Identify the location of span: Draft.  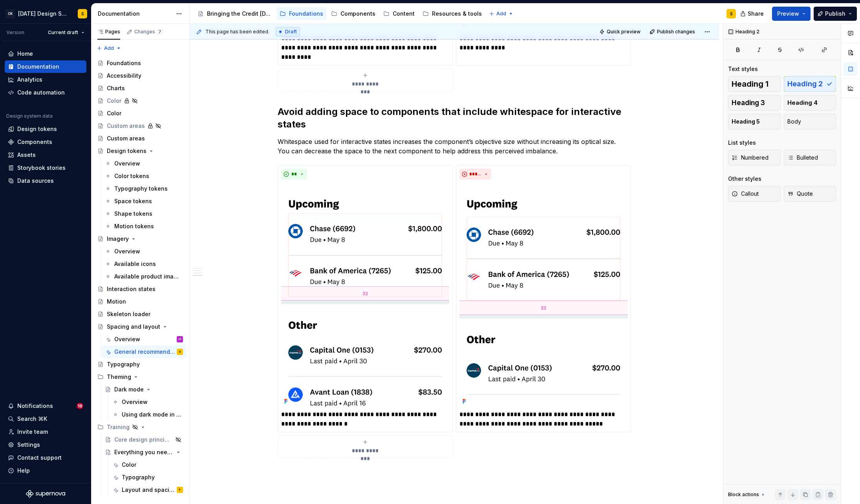
(291, 32).